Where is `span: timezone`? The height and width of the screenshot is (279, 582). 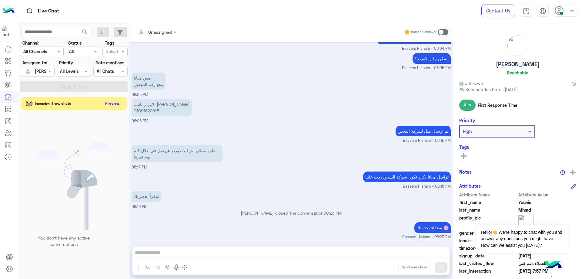
span: timezone is located at coordinates (488, 248).